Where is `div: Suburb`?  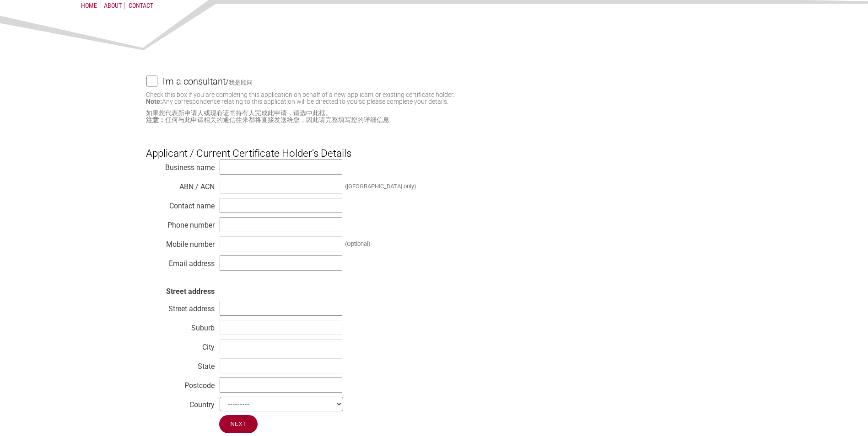 div: Suburb is located at coordinates (180, 326).